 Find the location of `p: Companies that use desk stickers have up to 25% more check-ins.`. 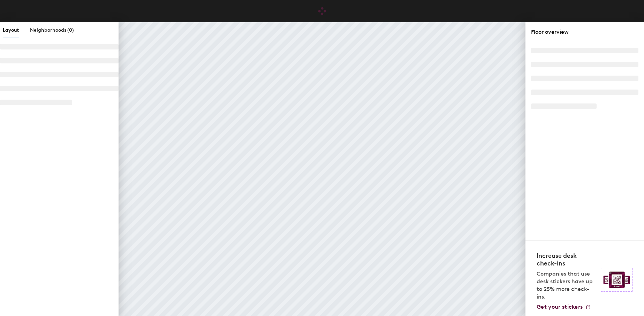

p: Companies that use desk stickers have up to 25% more check-ins. is located at coordinates (566, 286).